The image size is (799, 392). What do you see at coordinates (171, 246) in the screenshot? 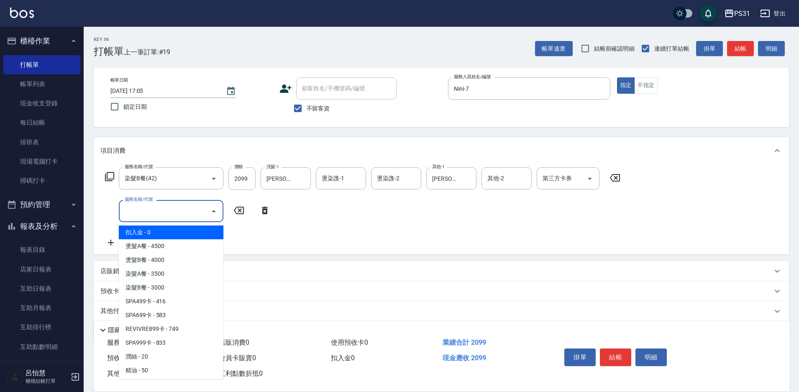
I see `span: 燙髮A餐 - 4500` at bounding box center [171, 246].